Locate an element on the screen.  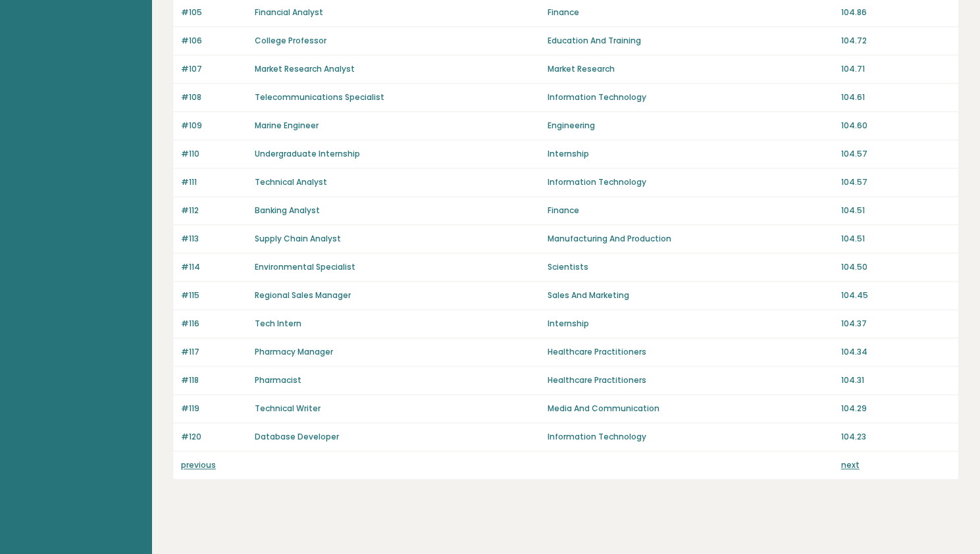
p: #113 is located at coordinates (214, 239).